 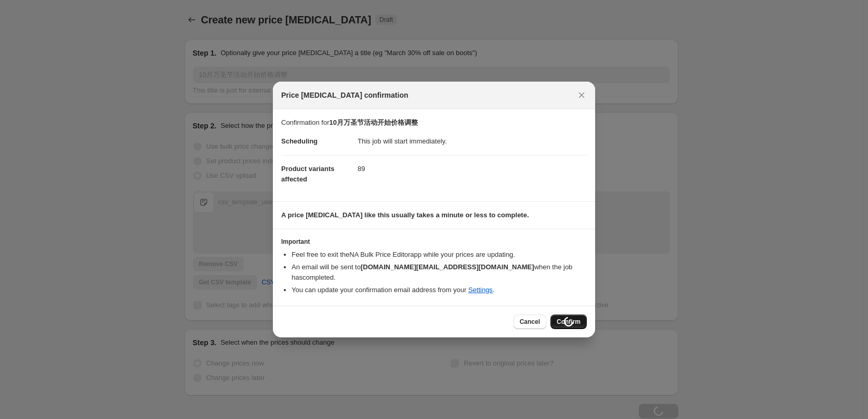 I want to click on span: Scheduling, so click(x=299, y=141).